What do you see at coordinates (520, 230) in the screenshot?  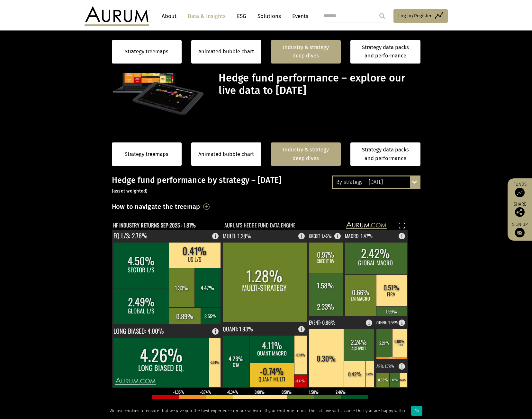 I see `a: Sign up` at bounding box center [520, 230].